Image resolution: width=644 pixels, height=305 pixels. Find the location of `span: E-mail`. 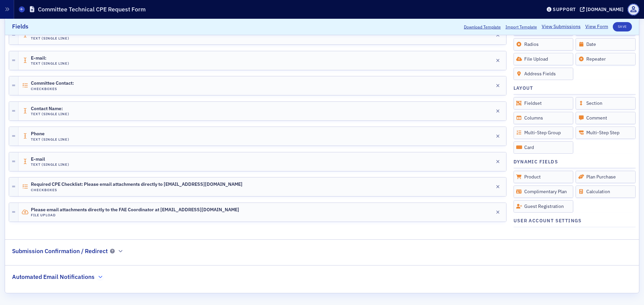

span: E-mail is located at coordinates (50, 159).